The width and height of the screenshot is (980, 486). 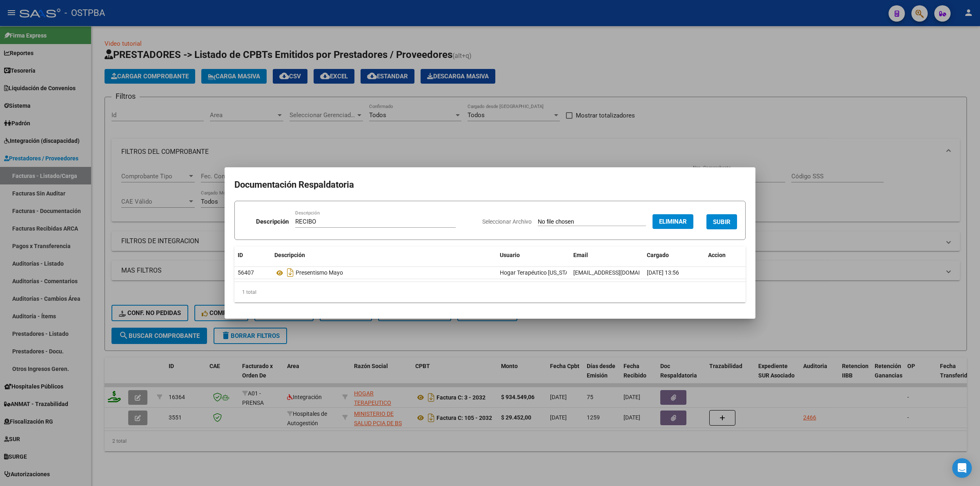 I want to click on span: Eliminar, so click(x=673, y=222).